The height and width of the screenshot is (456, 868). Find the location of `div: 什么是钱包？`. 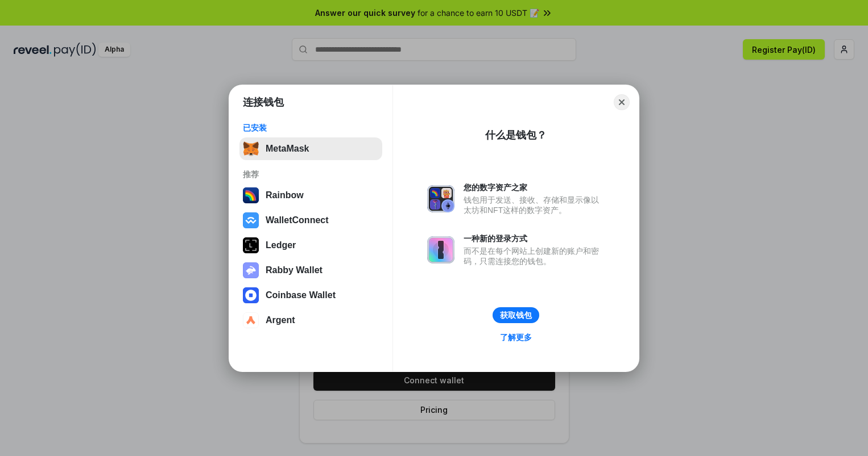

div: 什么是钱包？ is located at coordinates (516, 135).